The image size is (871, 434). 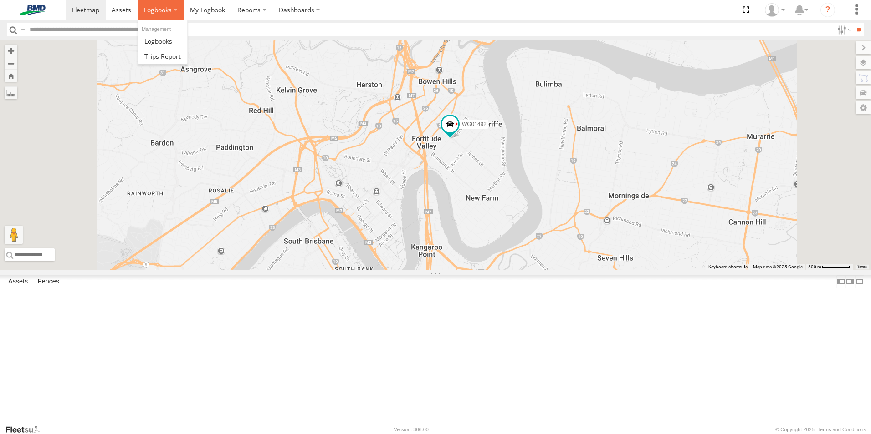 I want to click on label: Fences, so click(x=48, y=282).